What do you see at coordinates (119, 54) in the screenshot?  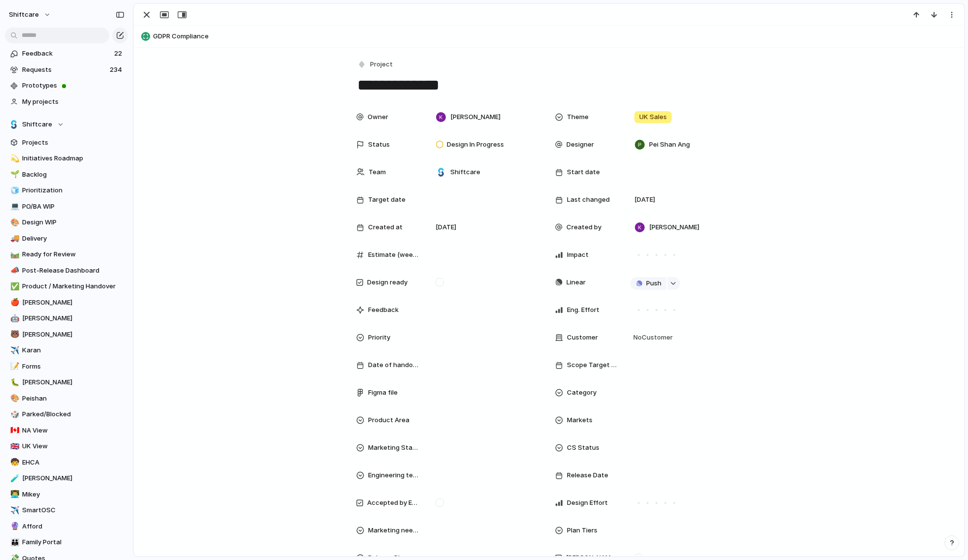 I see `span: 22` at bounding box center [119, 54].